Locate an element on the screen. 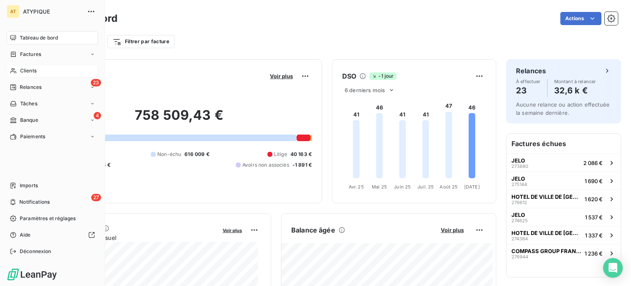 The width and height of the screenshot is (631, 286). div: AT is located at coordinates (13, 12).